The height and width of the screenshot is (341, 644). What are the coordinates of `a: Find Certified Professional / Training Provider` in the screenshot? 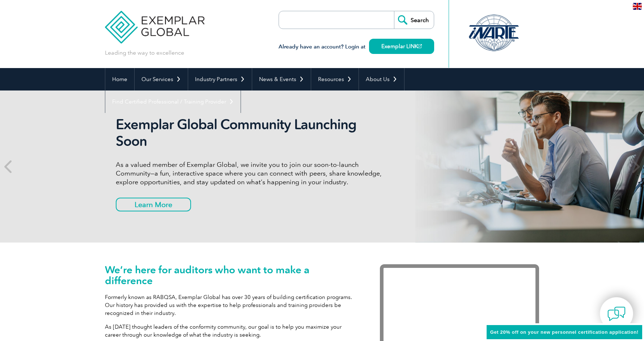 It's located at (173, 101).